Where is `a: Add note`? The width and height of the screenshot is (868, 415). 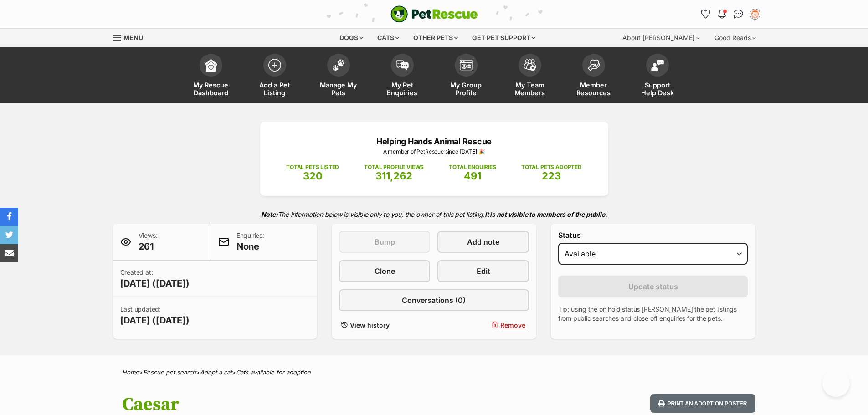
a: Add note is located at coordinates (483, 242).